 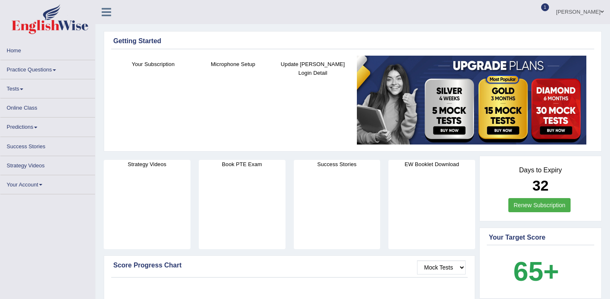 I want to click on img: small5.jpg, so click(x=471, y=100).